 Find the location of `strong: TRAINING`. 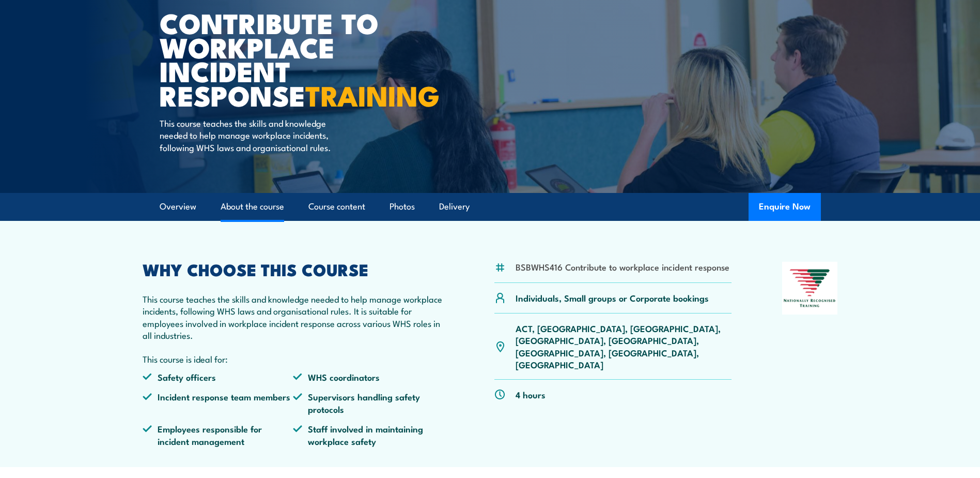

strong: TRAINING is located at coordinates (373, 94).